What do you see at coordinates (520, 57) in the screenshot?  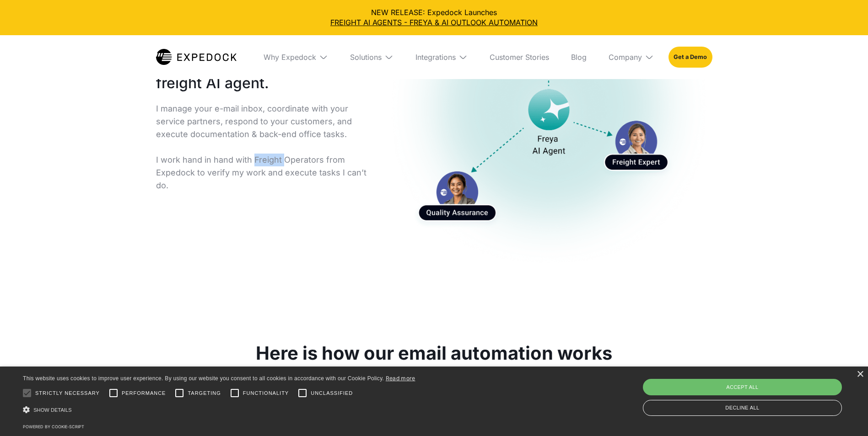 I see `a: Customer Stories` at bounding box center [520, 57].